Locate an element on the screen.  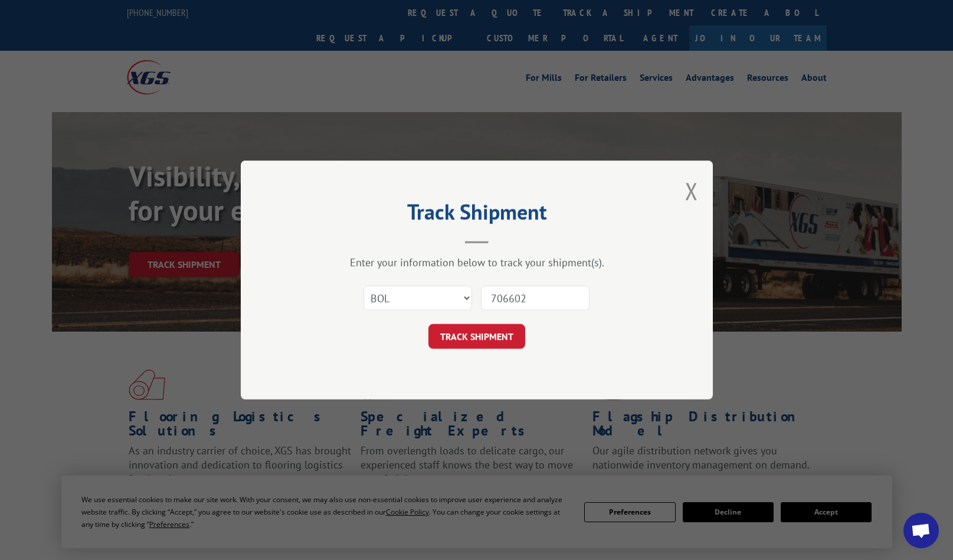
input: Number(s) is located at coordinates (536, 298).